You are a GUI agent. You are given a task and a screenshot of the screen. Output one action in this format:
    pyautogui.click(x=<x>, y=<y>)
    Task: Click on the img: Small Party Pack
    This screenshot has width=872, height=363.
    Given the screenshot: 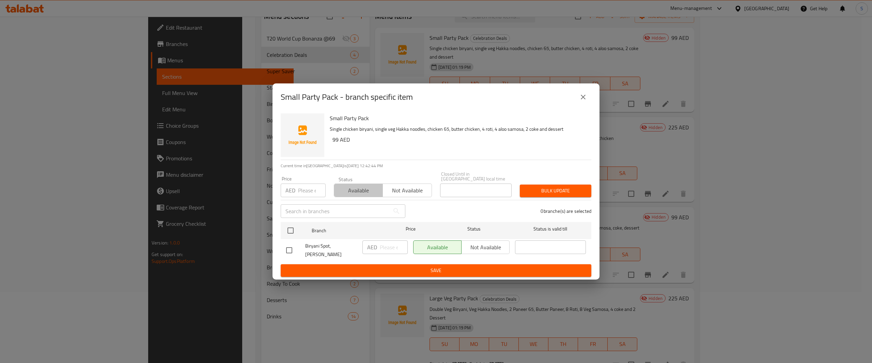 What is the action you would take?
    pyautogui.click(x=303, y=135)
    